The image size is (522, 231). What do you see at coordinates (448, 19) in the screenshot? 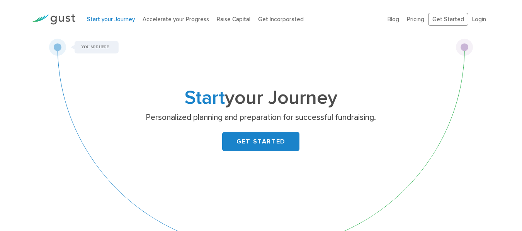
I see `a: Get Started` at bounding box center [448, 19].